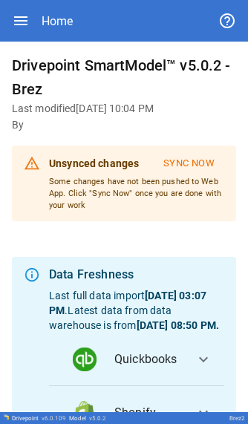 This screenshot has height=424, width=248. Describe the element at coordinates (57, 21) in the screenshot. I see `div: Home` at that location.